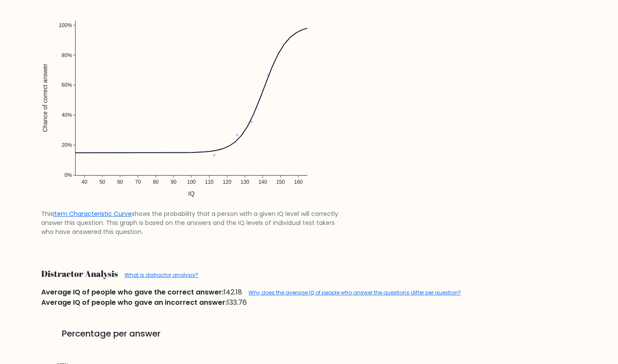 This screenshot has height=364, width=618. I want to click on span: Average IQ of people who gave the correct answer:, so click(132, 292).